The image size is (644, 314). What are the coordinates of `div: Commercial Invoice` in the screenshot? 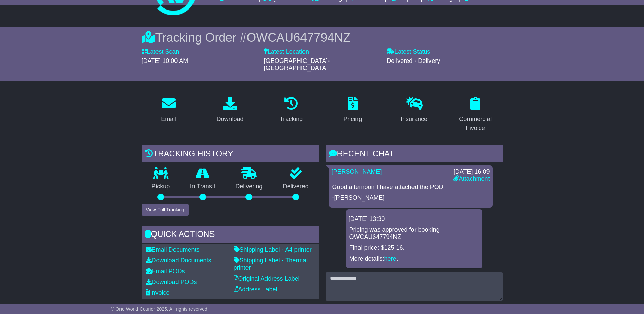 It's located at (475, 124).